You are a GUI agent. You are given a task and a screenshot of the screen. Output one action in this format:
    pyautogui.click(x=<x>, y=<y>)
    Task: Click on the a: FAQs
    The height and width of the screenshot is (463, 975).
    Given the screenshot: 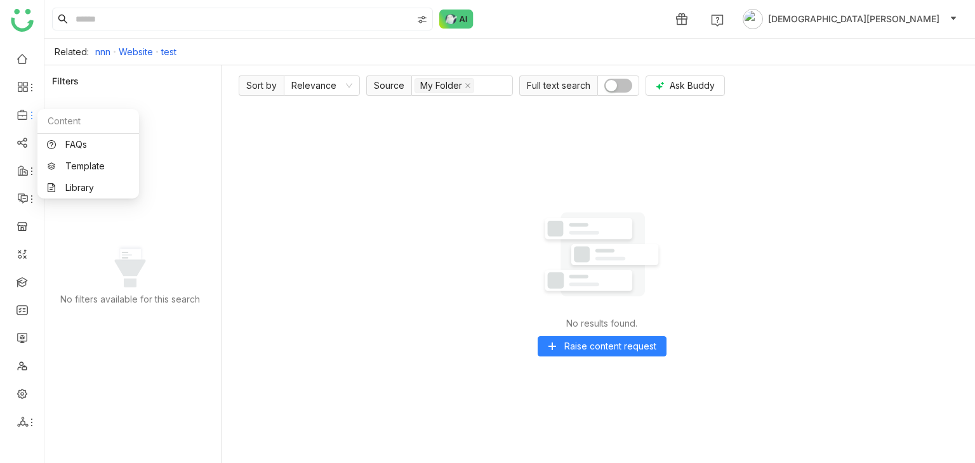 What is the action you would take?
    pyautogui.click(x=88, y=145)
    